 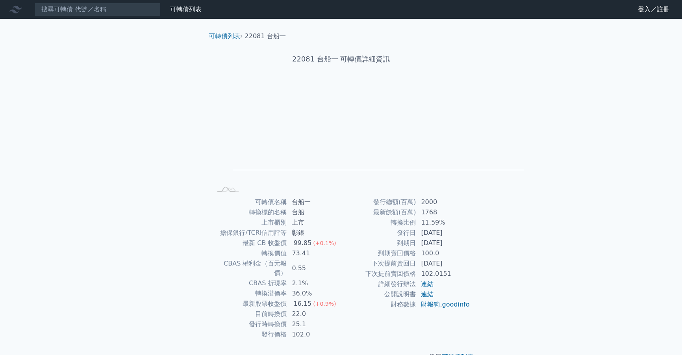 What do you see at coordinates (249, 253) in the screenshot?
I see `td: 轉換價值` at bounding box center [249, 253].